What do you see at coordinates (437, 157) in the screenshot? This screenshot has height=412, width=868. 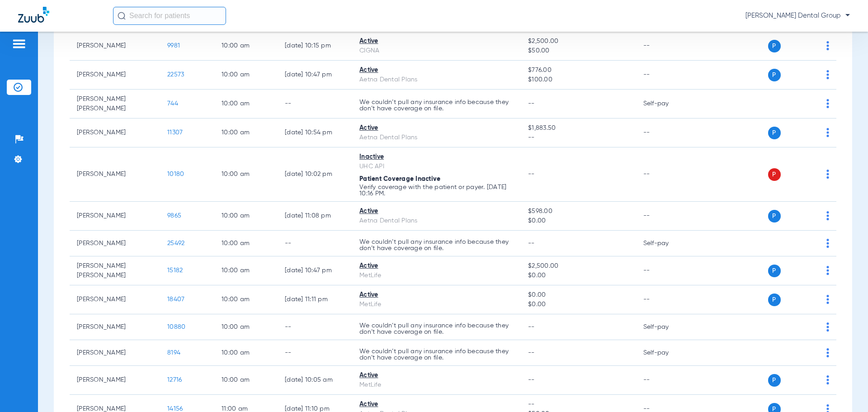 I see `div: Inactive` at bounding box center [437, 157].